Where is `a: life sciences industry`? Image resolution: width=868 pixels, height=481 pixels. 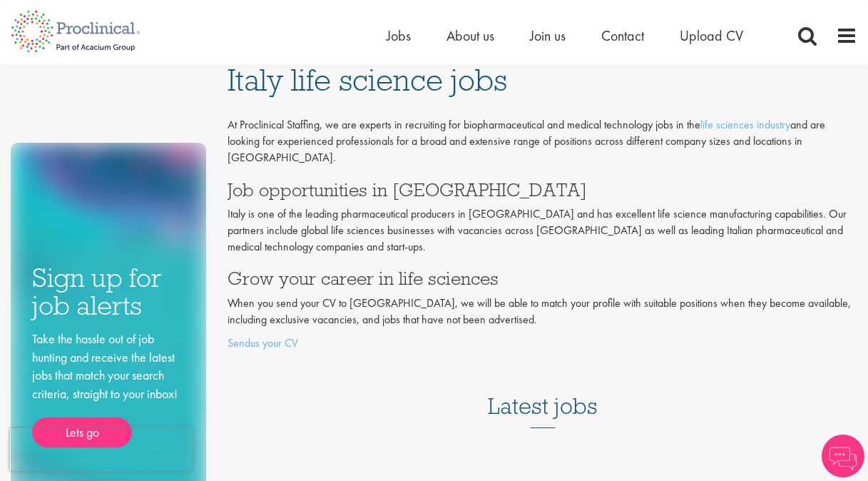 a: life sciences industry is located at coordinates (745, 124).